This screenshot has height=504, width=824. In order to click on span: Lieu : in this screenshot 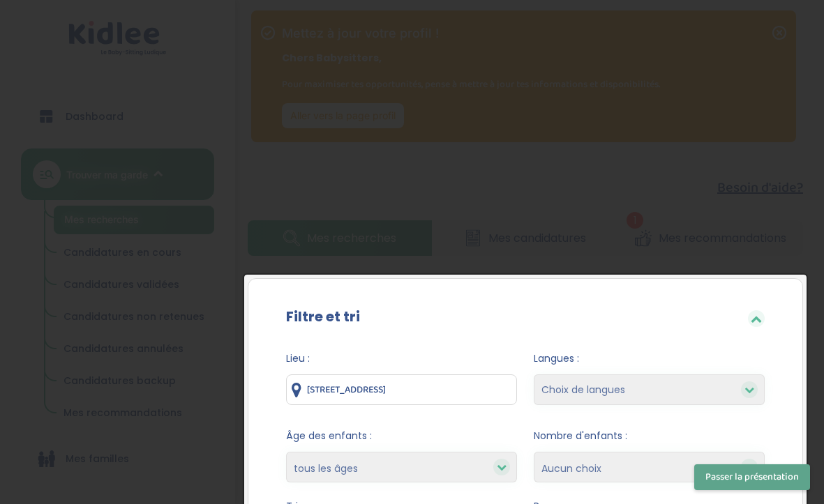, I will do `click(401, 359)`.